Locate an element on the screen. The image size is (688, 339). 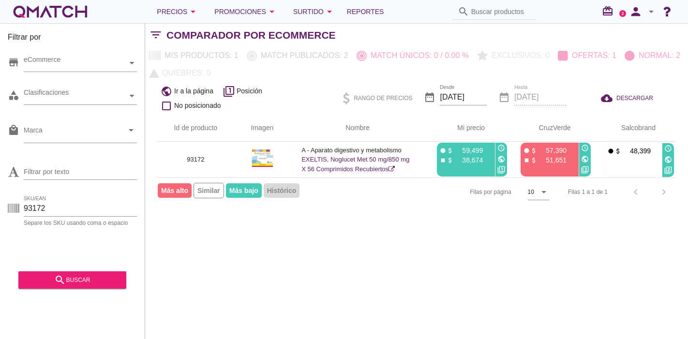
i: local_mall is located at coordinates (14, 130).